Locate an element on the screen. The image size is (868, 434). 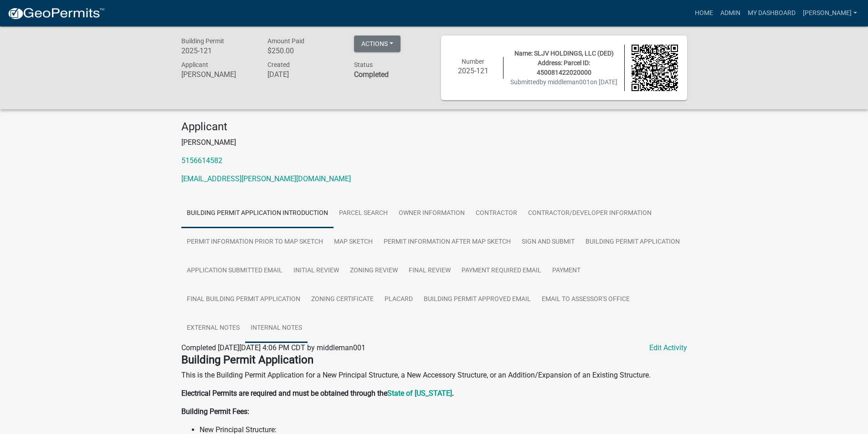
a: Owner Information is located at coordinates (432, 213).